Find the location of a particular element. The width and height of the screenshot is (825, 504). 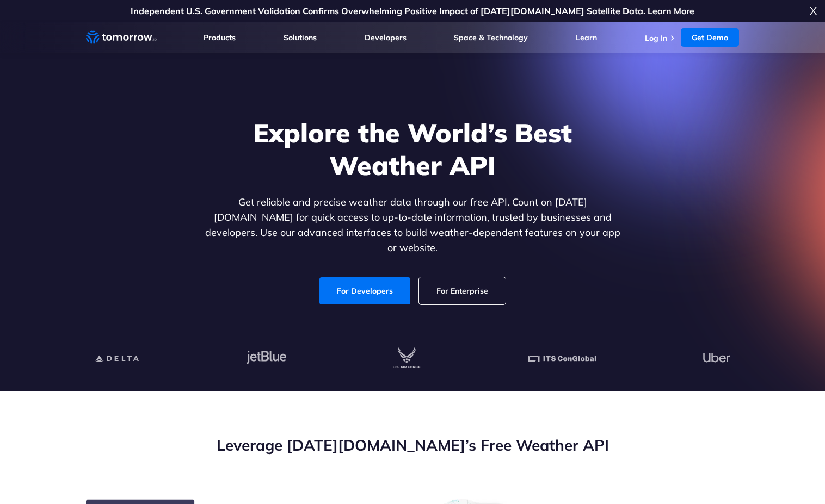

a: Space & Technology is located at coordinates (490, 37).